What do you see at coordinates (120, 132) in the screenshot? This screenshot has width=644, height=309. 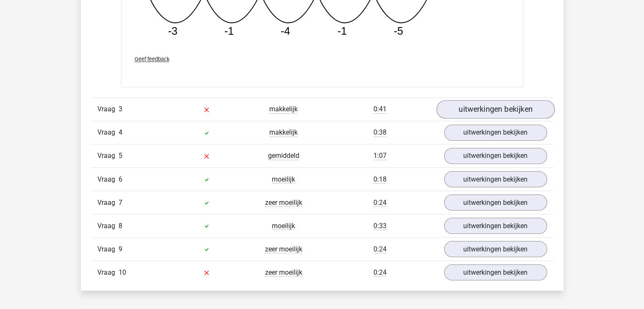 I see `span: 4` at bounding box center [120, 132].